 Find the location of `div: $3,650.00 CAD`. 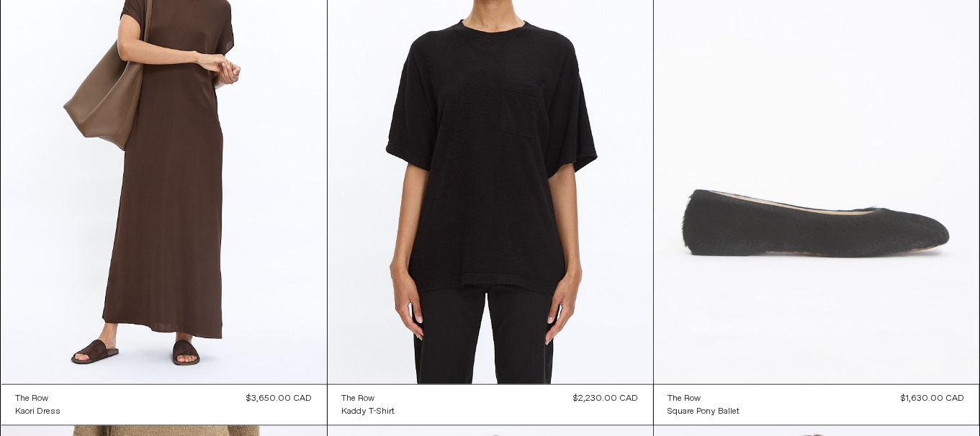

div: $3,650.00 CAD is located at coordinates (279, 399).